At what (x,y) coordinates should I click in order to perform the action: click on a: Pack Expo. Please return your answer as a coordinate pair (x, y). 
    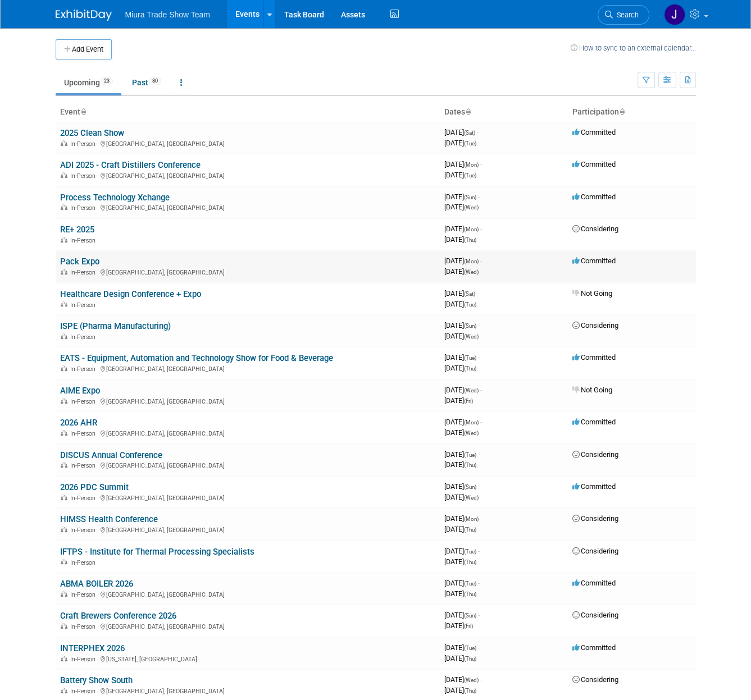
    Looking at the image, I should click on (80, 262).